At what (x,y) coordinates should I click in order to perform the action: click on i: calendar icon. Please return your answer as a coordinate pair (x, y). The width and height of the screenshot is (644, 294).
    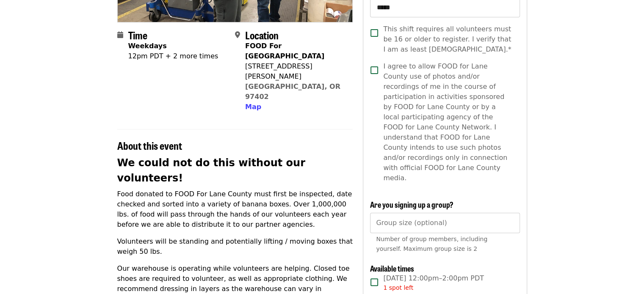
    Looking at the image, I should click on (120, 35).